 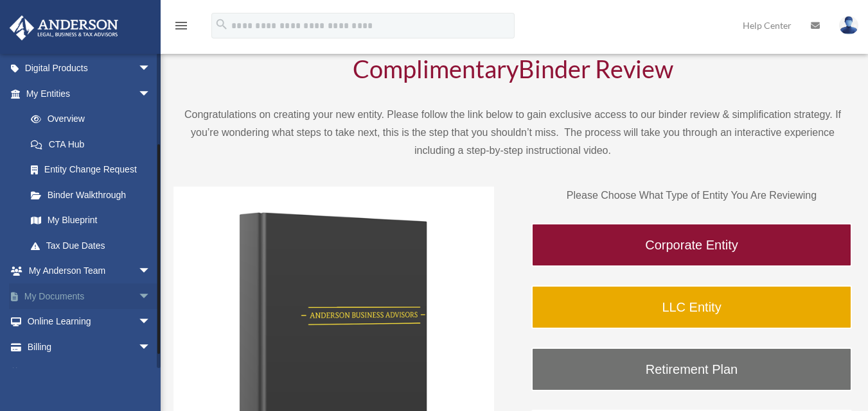 What do you see at coordinates (691, 245) in the screenshot?
I see `a: Corporate Entity` at bounding box center [691, 245].